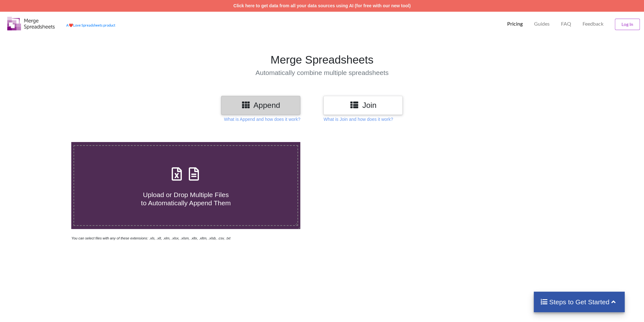 Image resolution: width=644 pixels, height=322 pixels. I want to click on span: Upload or Drop Multiple Files to Automatically Append Them, so click(186, 199).